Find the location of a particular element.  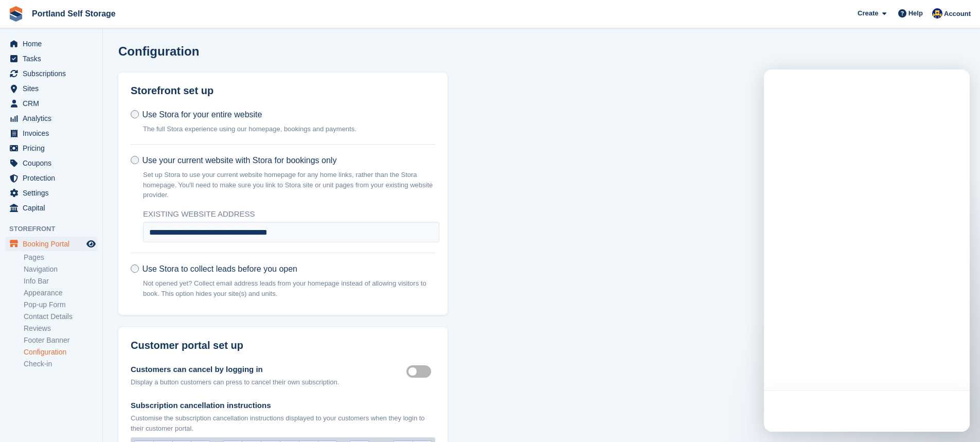

a: Preview store is located at coordinates (91, 244).